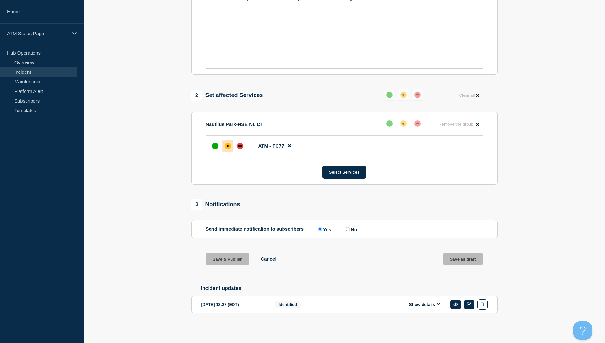 This screenshot has height=343, width=605. What do you see at coordinates (469, 95) in the screenshot?
I see `button: Clear all` at bounding box center [469, 95].